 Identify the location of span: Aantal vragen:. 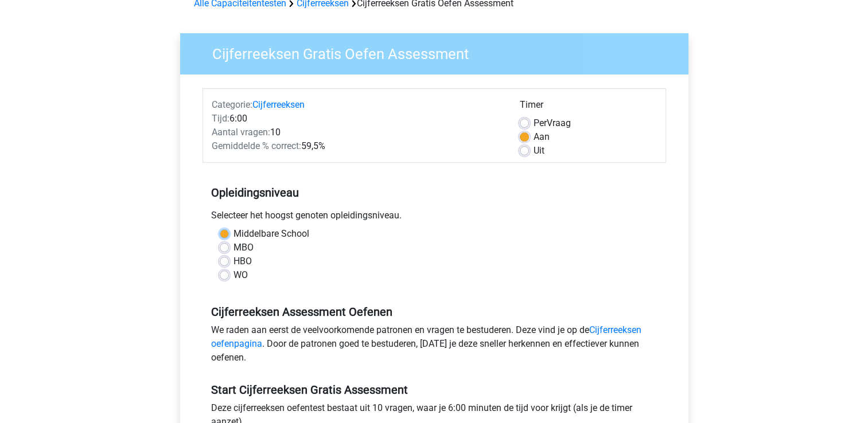
(241, 132).